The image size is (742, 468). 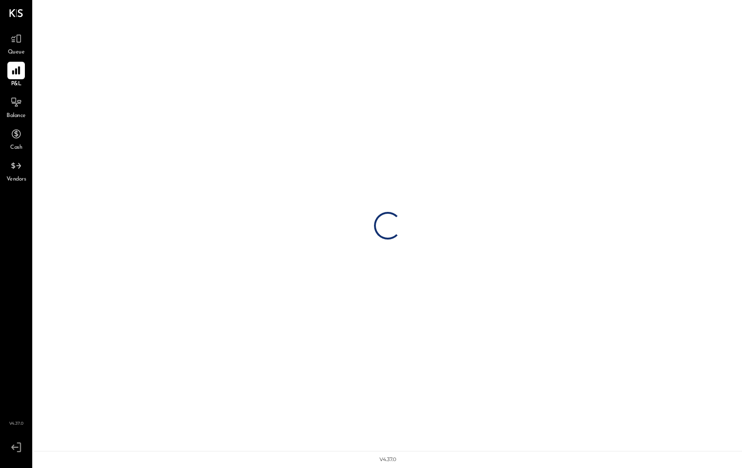 I want to click on a: Vendors, so click(x=16, y=170).